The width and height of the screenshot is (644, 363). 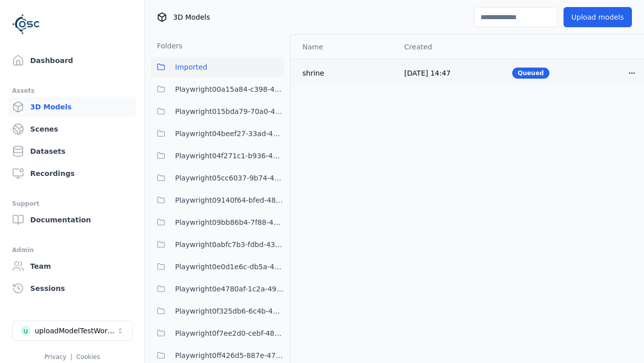 What do you see at coordinates (191, 67) in the screenshot?
I see `span: Imported` at bounding box center [191, 67].